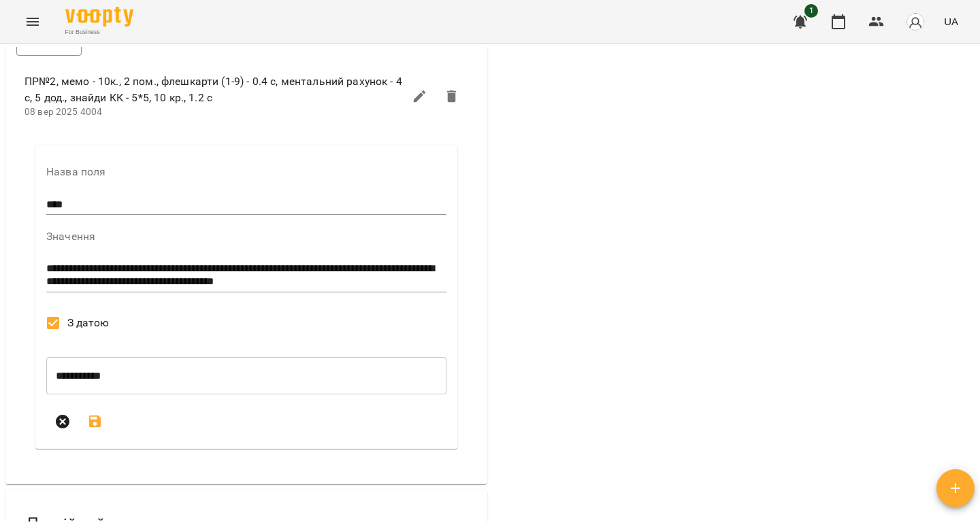 The width and height of the screenshot is (980, 529). Describe the element at coordinates (63, 111) in the screenshot. I see `span: 08 вер 2025 4004` at that location.